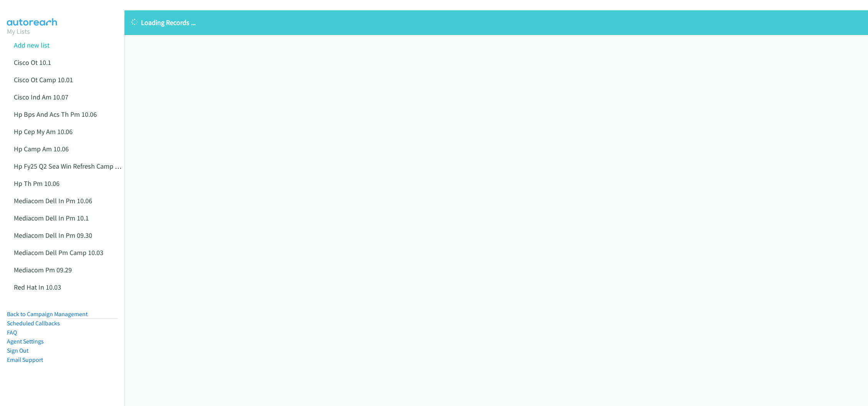  What do you see at coordinates (496, 22) in the screenshot?
I see `p: Loading Records ...` at bounding box center [496, 22].